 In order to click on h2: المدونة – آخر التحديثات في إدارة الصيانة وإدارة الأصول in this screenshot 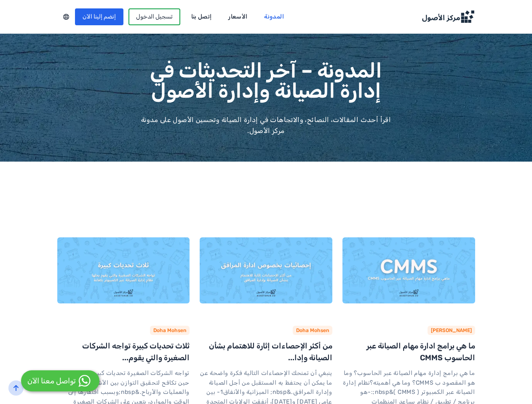, I will do `click(266, 81)`.